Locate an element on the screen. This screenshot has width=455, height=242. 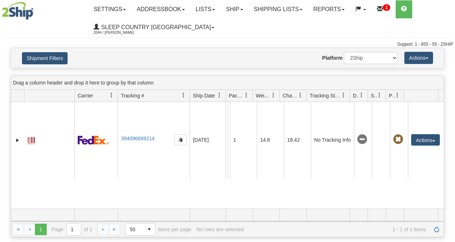
span: items per page is located at coordinates (158, 229).